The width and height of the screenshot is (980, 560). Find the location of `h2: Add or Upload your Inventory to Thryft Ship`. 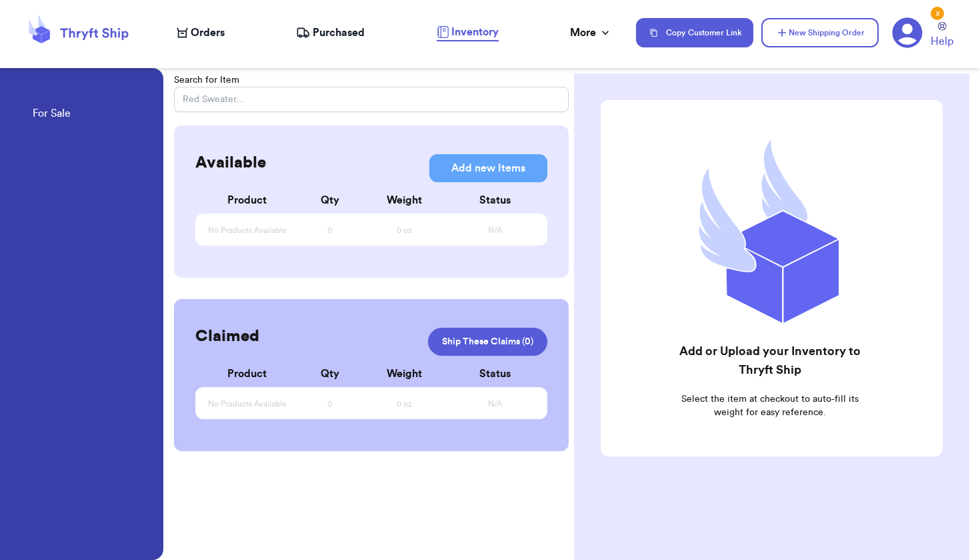

h2: Add or Upload your Inventory to Thryft Ship is located at coordinates (770, 360).